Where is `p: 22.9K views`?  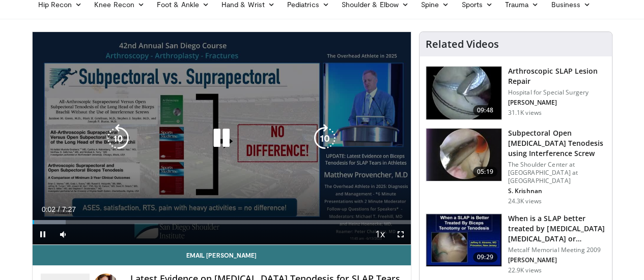 p: 22.9K views is located at coordinates (525, 270).